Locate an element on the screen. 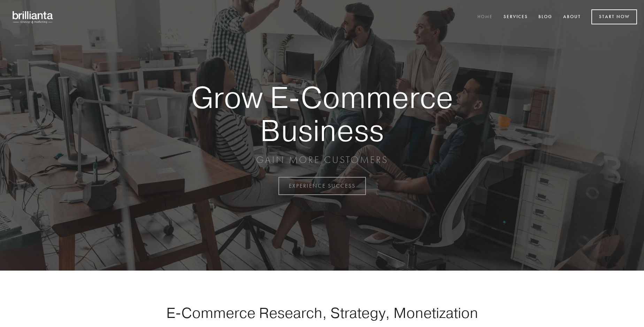  a: Home is located at coordinates (485, 17).